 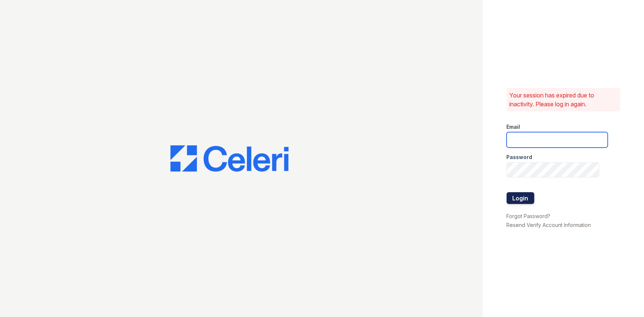 I want to click on a: Resend Verify Account Information, so click(x=549, y=225).